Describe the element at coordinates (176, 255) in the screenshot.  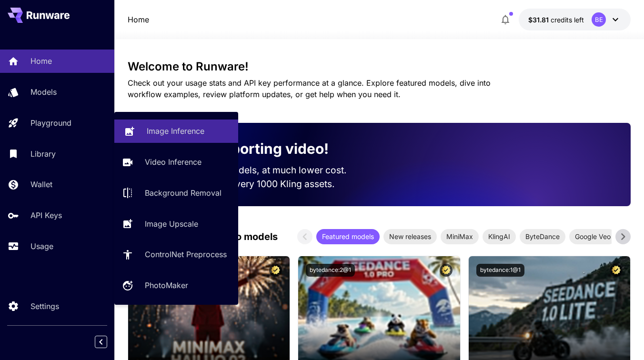
I see `a: ControlNet Preprocess` at that location.